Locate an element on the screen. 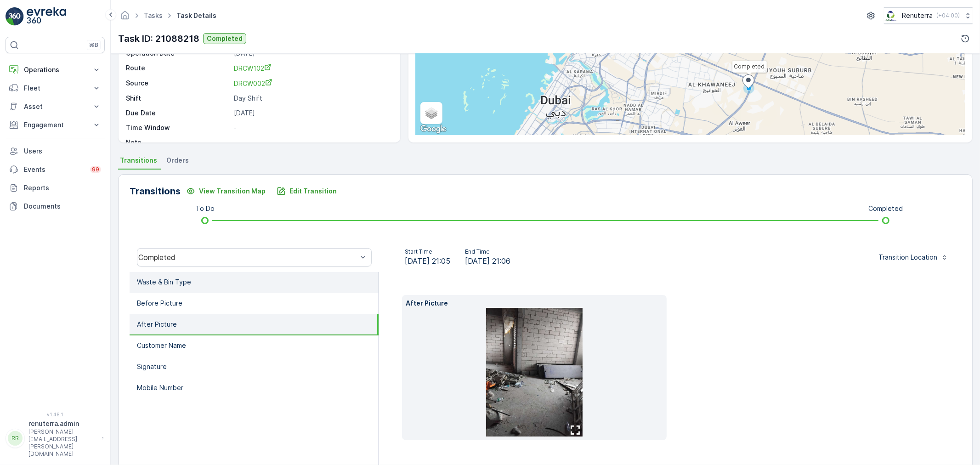  span: v 1.48.1 is located at coordinates (55, 414).